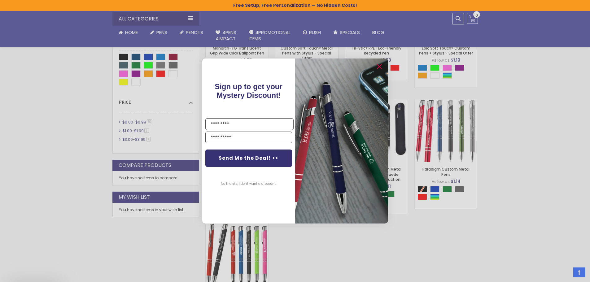 This screenshot has height=282, width=590. Describe the element at coordinates (248, 158) in the screenshot. I see `button: Send Me the Deal! >>` at that location.